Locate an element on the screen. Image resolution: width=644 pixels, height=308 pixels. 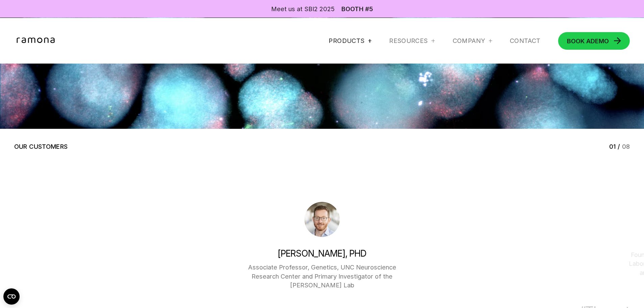
a: home is located at coordinates (37, 41).